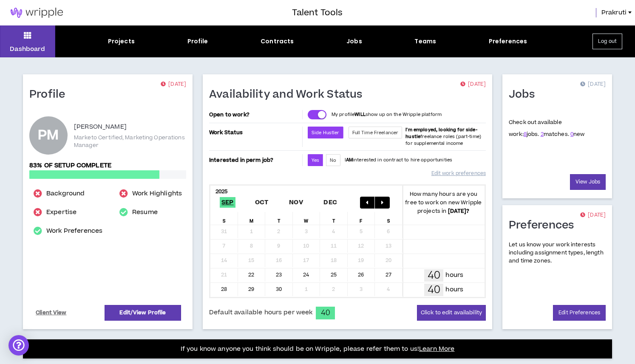 This screenshot has width=635, height=364. Describe the element at coordinates (143, 312) in the screenshot. I see `a: Edit/View Profile` at that location.